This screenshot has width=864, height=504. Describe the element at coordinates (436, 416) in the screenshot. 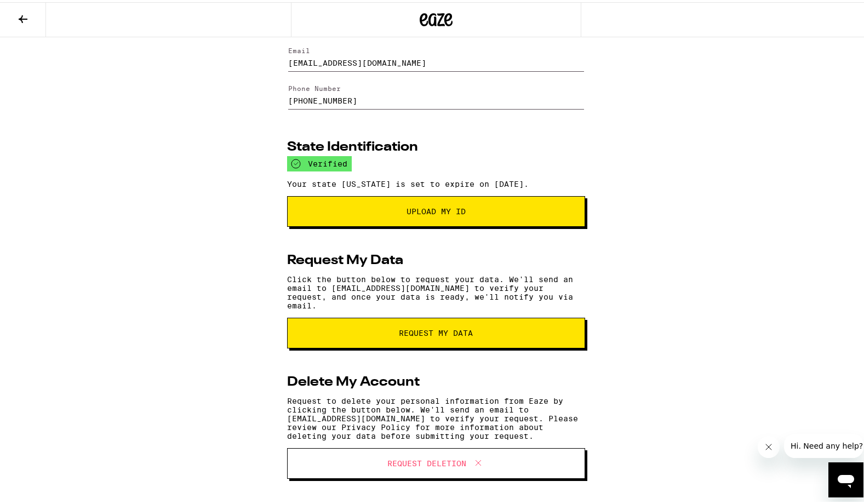

I see `p: Request to delete your personal information from Eaze by clicking the button below. We'll send an...` at that location.